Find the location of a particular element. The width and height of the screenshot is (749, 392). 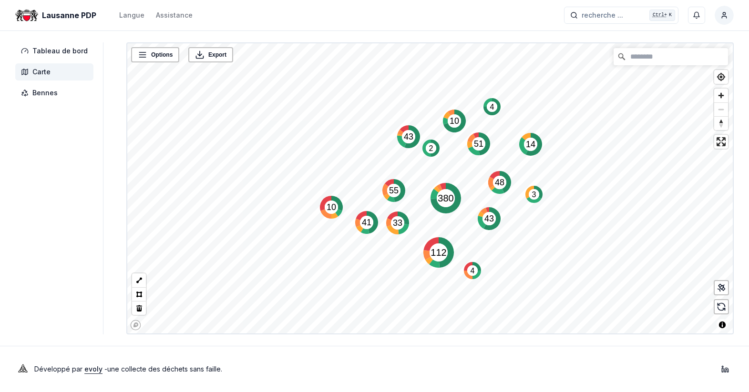

button: LineString tool (l) is located at coordinates (139, 280).